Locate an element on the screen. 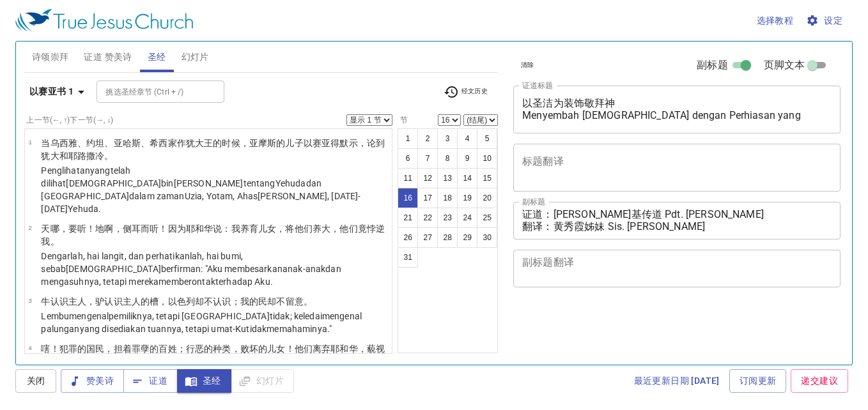  wh6586: terhadap Aku. is located at coordinates (245, 281).